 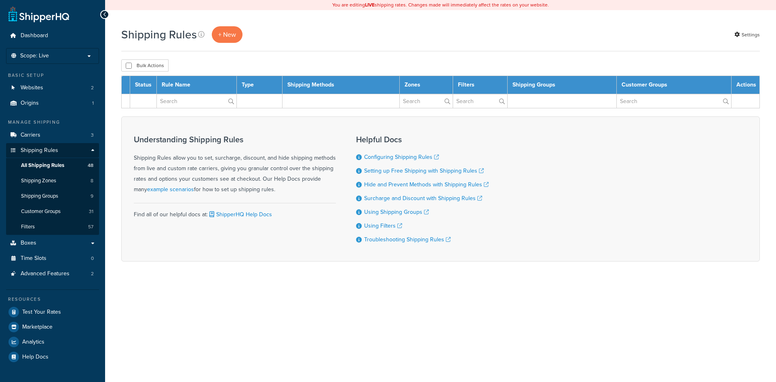 I want to click on a: Using Shipping Groups, so click(x=397, y=212).